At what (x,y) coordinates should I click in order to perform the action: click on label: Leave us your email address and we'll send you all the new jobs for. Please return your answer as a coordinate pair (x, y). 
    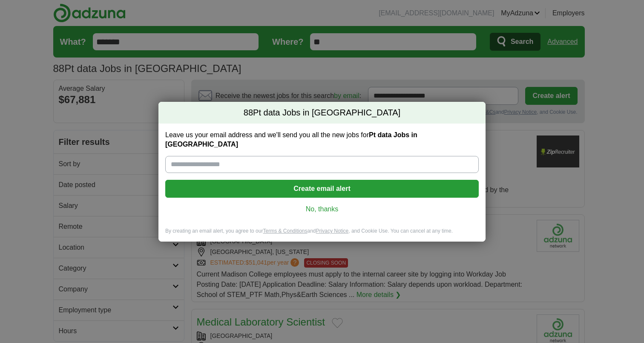
    Looking at the image, I should click on (322, 140).